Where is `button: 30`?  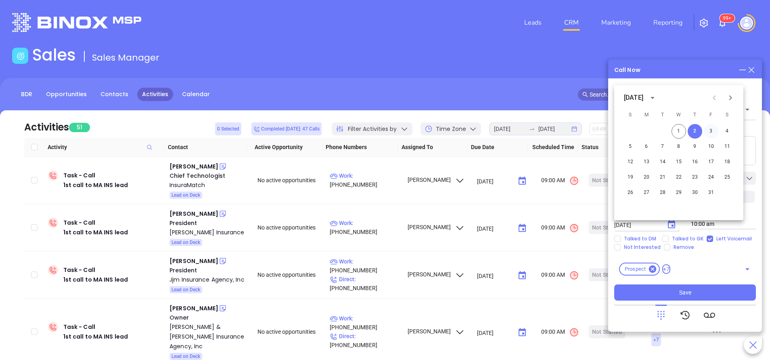 button: 30 is located at coordinates (695, 193).